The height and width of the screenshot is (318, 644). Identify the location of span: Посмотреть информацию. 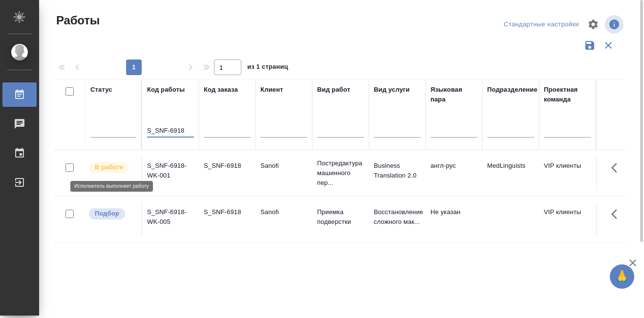
(615, 24).